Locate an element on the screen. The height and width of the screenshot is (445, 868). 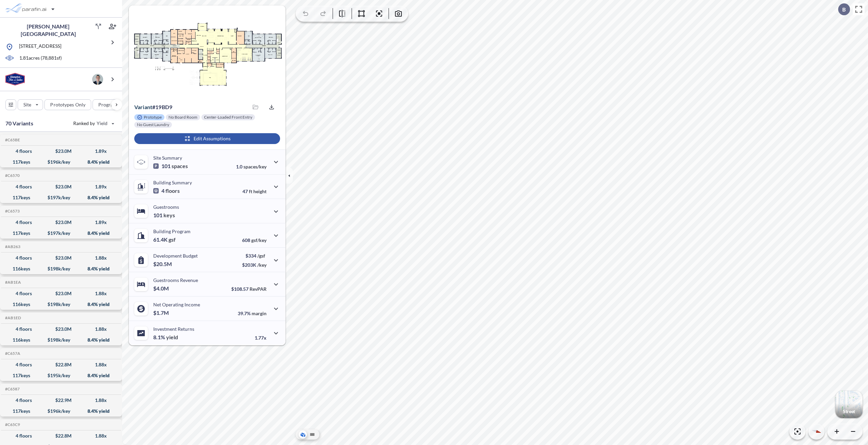
button: Aerial View is located at coordinates (303, 434).